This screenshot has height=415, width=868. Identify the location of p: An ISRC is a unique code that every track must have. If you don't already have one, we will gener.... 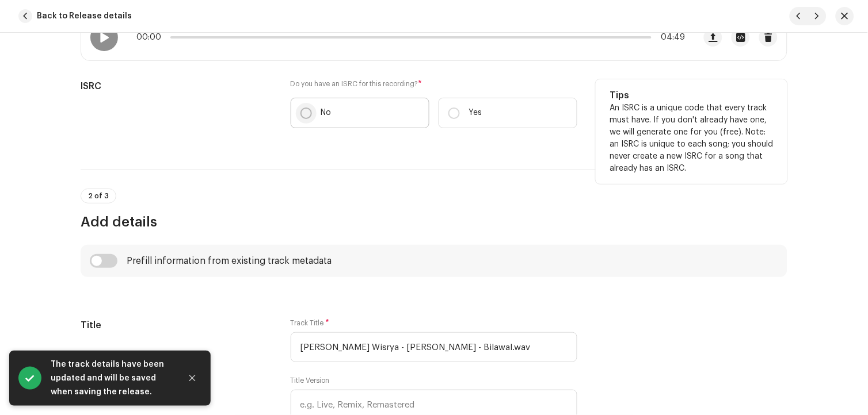
(691, 139).